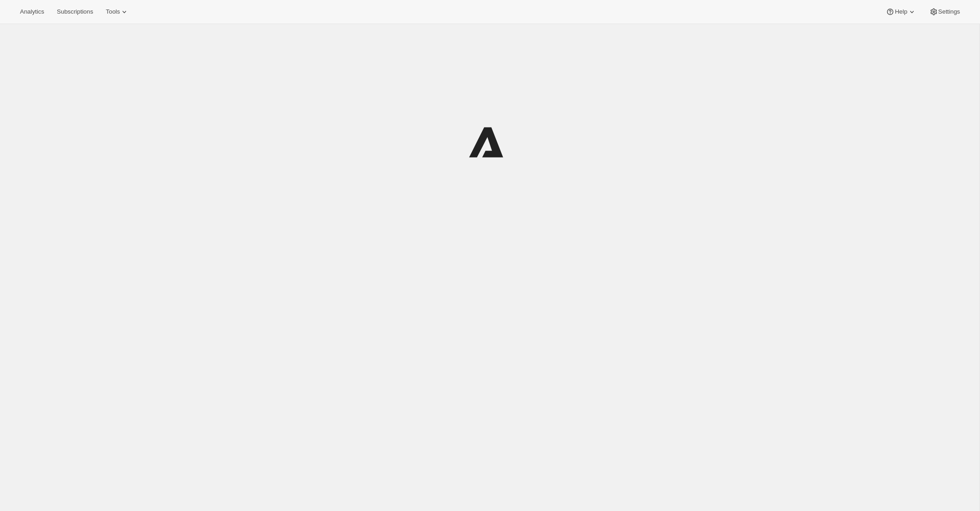 Image resolution: width=980 pixels, height=511 pixels. I want to click on span: Help, so click(901, 12).